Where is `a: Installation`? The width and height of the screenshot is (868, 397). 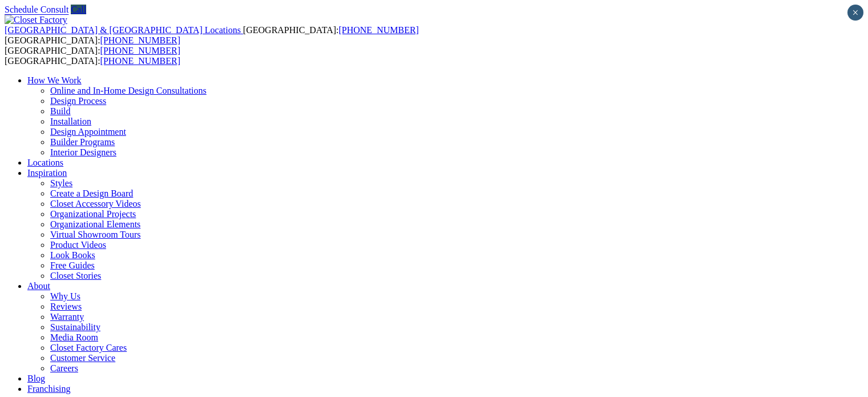 a: Installation is located at coordinates (70, 121).